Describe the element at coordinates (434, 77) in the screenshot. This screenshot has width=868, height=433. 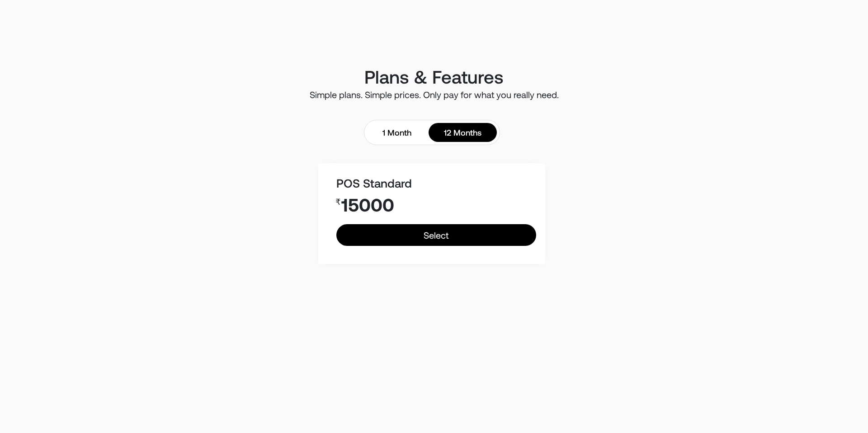
I see `h1: Plans & Features` at that location.